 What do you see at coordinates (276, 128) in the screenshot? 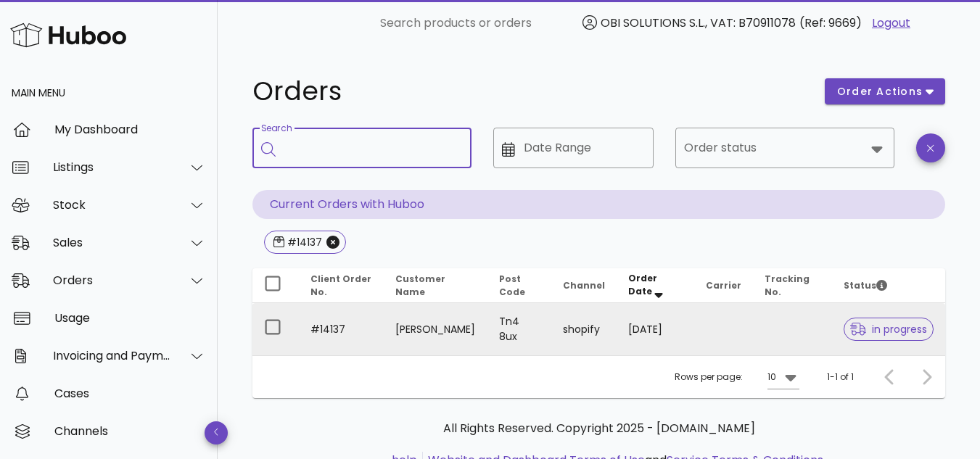
I see `label: Search` at bounding box center [276, 128].